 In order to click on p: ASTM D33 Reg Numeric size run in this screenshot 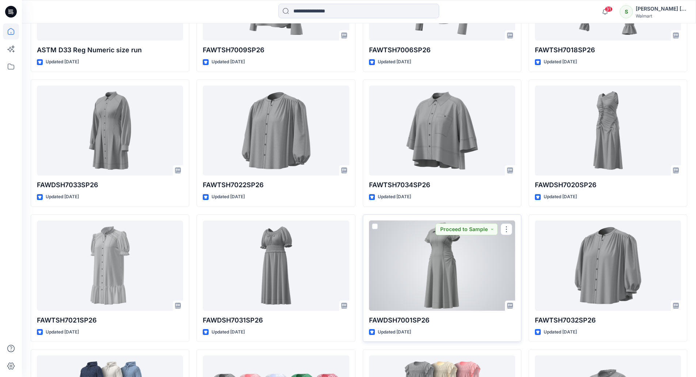, I will do `click(110, 50)`.